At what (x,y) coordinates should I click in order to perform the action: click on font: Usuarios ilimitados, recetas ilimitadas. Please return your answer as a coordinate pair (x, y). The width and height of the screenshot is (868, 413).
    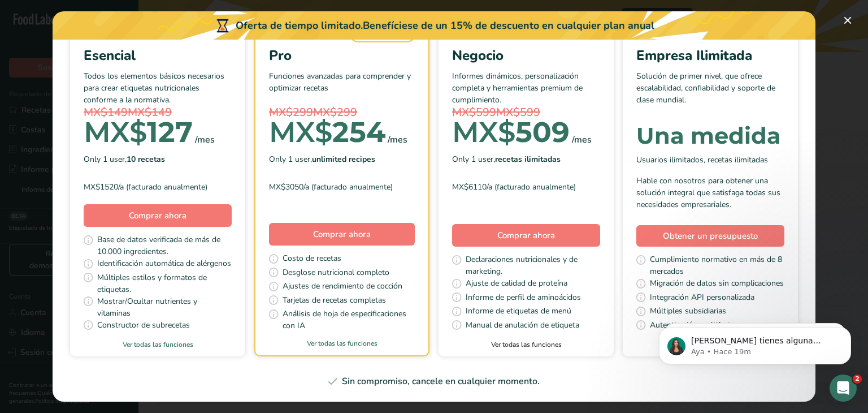
    Looking at the image, I should click on (702, 159).